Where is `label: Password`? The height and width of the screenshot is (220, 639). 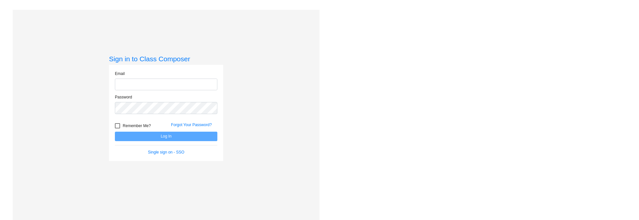
label: Password is located at coordinates (123, 97).